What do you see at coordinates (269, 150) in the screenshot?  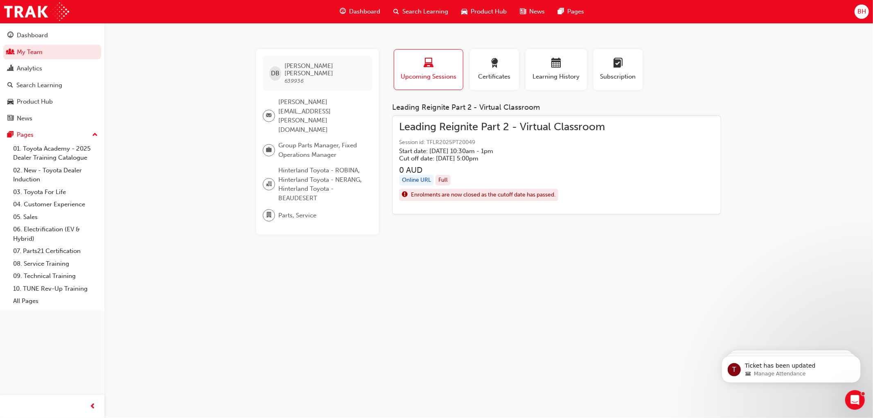 I see `span: briefcase-icon` at bounding box center [269, 150].